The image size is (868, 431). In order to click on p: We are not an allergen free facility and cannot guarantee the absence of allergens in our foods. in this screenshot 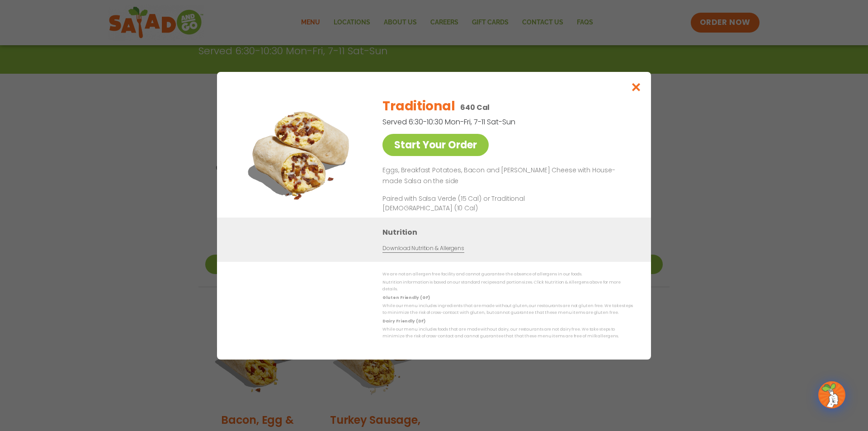, I will do `click(508, 274)`.